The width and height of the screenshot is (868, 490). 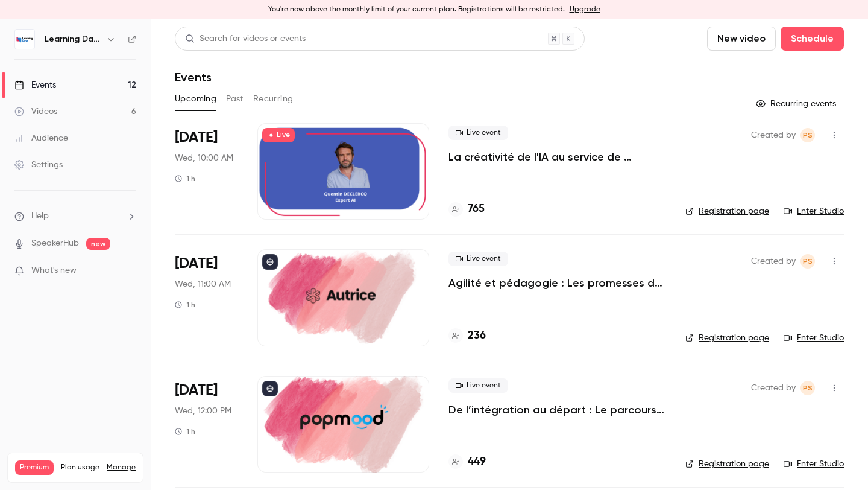 What do you see at coordinates (193, 77) in the screenshot?
I see `h1: Events` at bounding box center [193, 77].